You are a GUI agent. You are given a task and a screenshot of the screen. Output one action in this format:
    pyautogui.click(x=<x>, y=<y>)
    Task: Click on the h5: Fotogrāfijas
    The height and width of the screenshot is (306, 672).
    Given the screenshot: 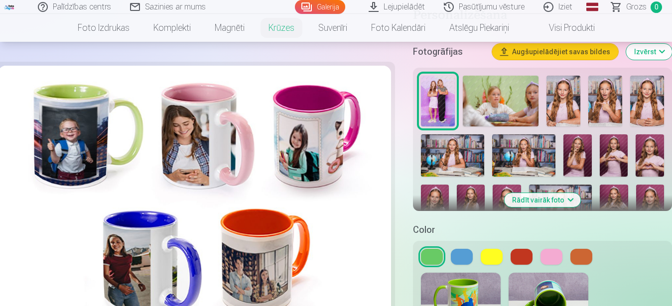 What is the action you would take?
    pyautogui.click(x=448, y=52)
    